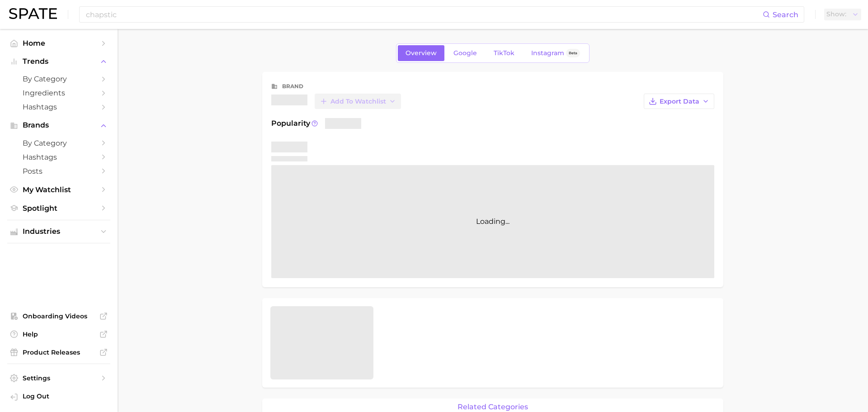  What do you see at coordinates (59, 334) in the screenshot?
I see `a: Help` at bounding box center [59, 334].